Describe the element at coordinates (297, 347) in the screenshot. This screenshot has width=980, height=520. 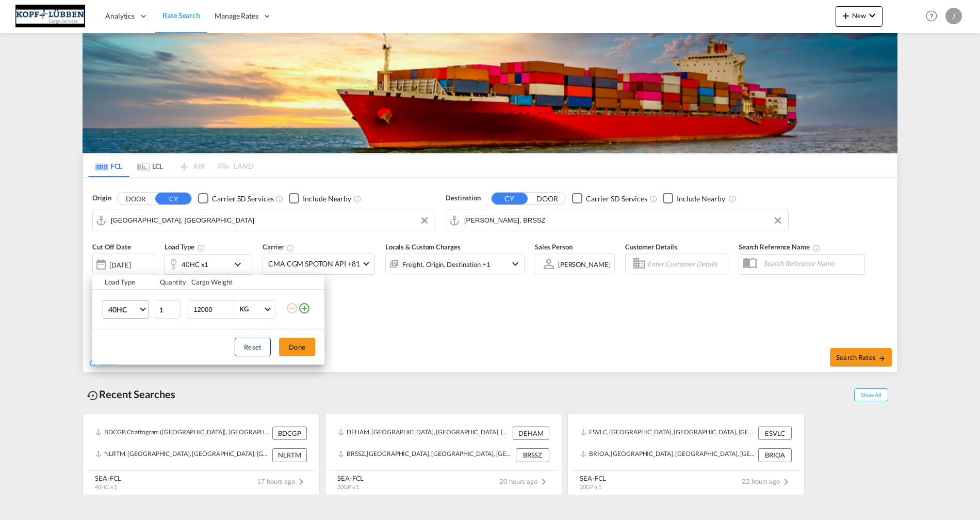
I see `button: Done` at that location.